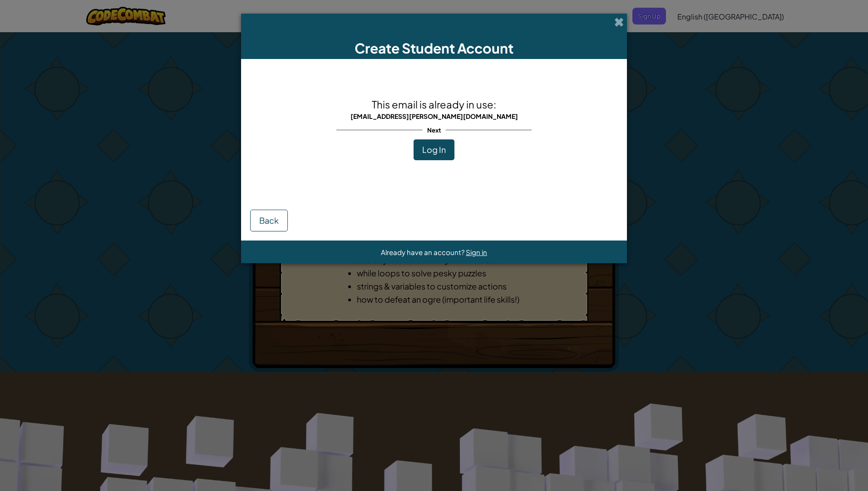 The image size is (868, 491). What do you see at coordinates (434, 150) in the screenshot?
I see `button: Log In` at bounding box center [434, 150].